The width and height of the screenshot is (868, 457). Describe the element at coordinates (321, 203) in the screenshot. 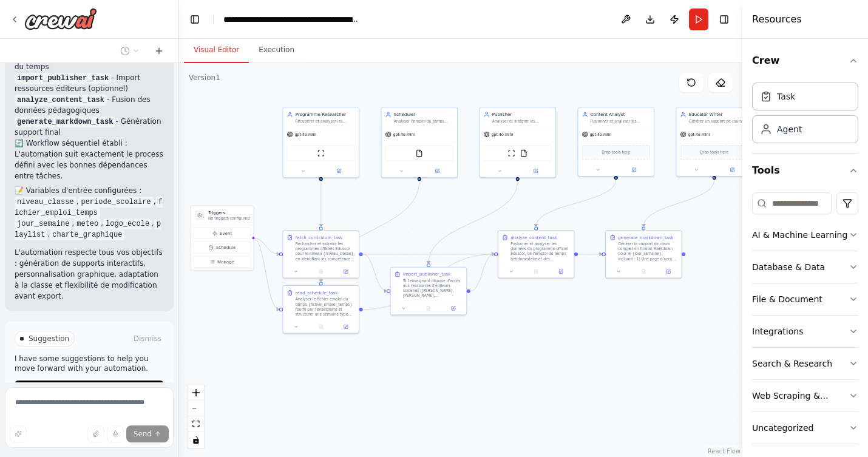

I see `g: Edge from be1fc921-550b-4d16-b78b-1e32728ddb8a to c493a630-5a6d-4034-9808-a9ce727b80ca` at that location.